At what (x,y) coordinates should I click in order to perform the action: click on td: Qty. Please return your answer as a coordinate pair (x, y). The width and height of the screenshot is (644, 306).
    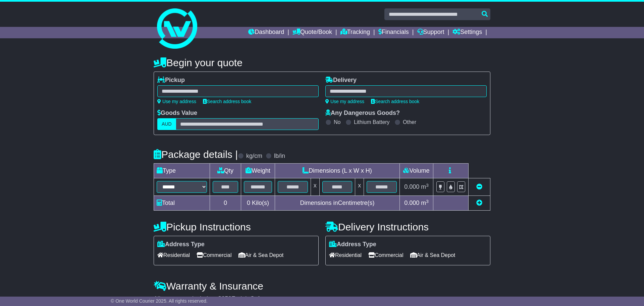
    Looking at the image, I should click on (226, 171).